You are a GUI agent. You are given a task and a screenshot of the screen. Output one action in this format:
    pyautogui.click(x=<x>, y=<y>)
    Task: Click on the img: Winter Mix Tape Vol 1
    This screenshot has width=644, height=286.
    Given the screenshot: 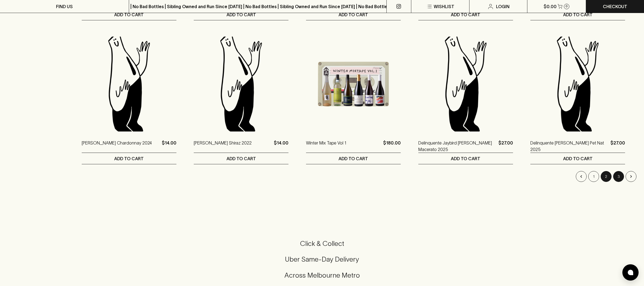 What is the action you would take?
    pyautogui.click(x=353, y=84)
    